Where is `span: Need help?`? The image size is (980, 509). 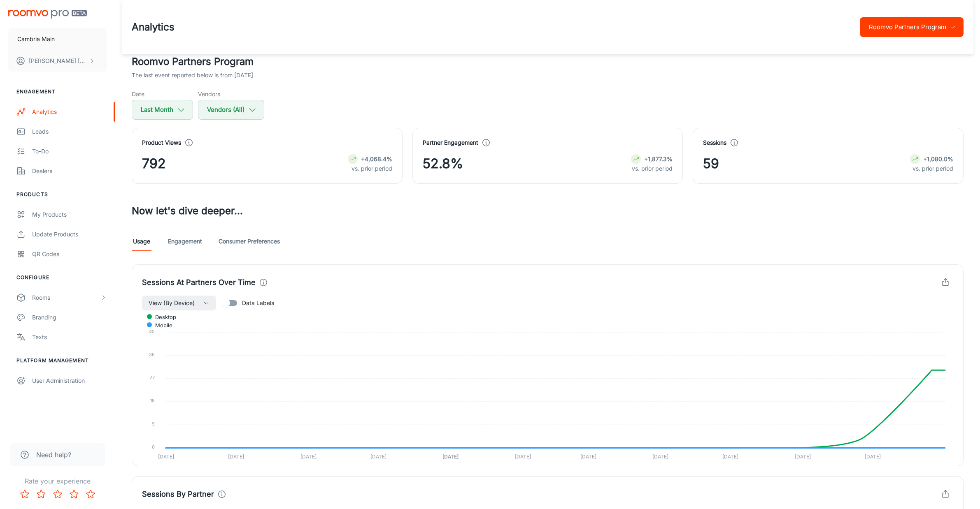 span: Need help? is located at coordinates (54, 455).